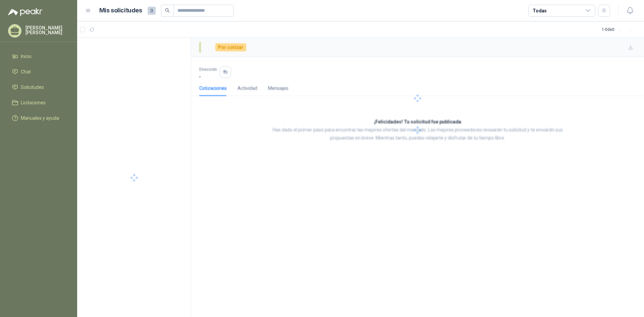 This screenshot has height=317, width=644. I want to click on span: Chat, so click(26, 72).